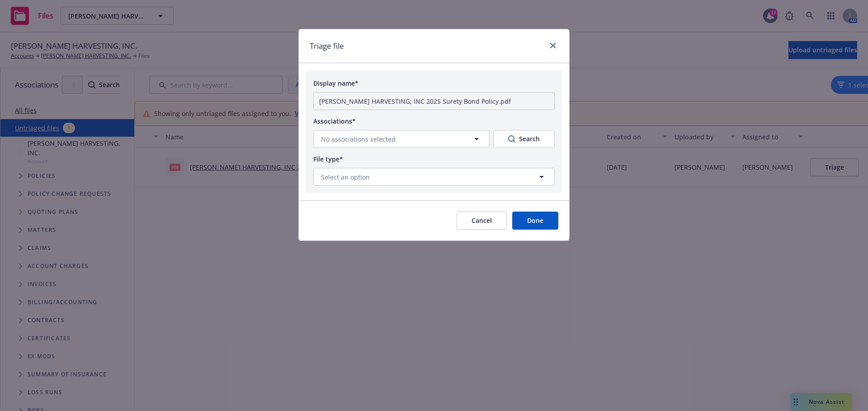 The width and height of the screenshot is (868, 411). Describe the element at coordinates (345, 177) in the screenshot. I see `span: Select an option` at that location.